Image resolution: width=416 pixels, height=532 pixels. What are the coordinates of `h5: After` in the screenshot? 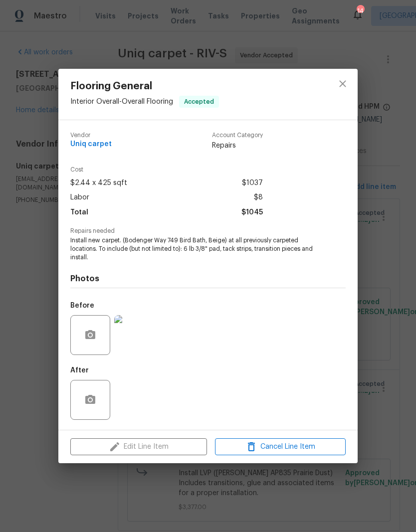 It's located at (80, 370).